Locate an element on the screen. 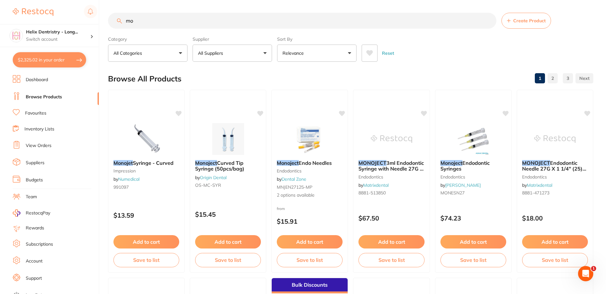 This screenshot has width=606, height=294. button: Create Product is located at coordinates (527, 21).